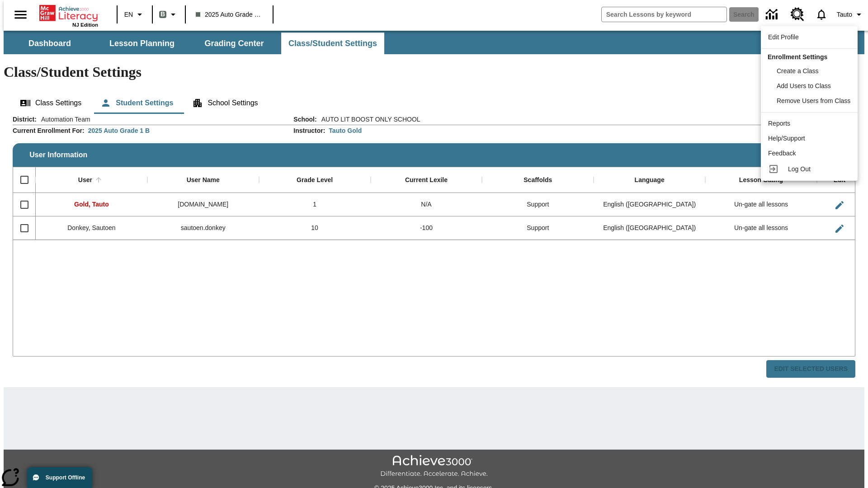 The height and width of the screenshot is (488, 868). What do you see at coordinates (782, 153) in the screenshot?
I see `span: Feedback` at bounding box center [782, 153].